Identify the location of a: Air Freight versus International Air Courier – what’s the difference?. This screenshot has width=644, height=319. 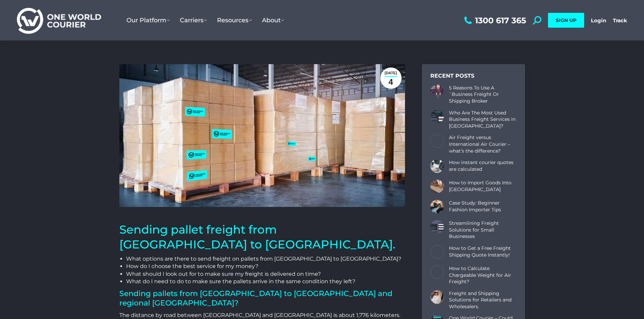
(483, 144).